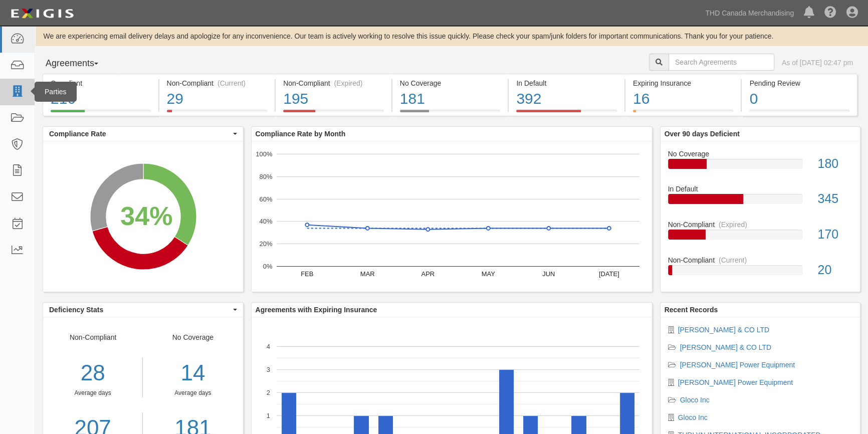  What do you see at coordinates (683, 113) in the screenshot?
I see `a: Expiring Insurance16` at bounding box center [683, 113].